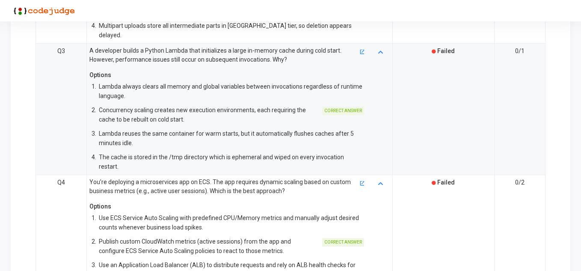 The width and height of the screenshot is (581, 271). What do you see at coordinates (208, 115) in the screenshot?
I see `p: Concurrency scaling creates new execution environments, each requiring the cache to be rebuilt on...` at bounding box center [208, 115].